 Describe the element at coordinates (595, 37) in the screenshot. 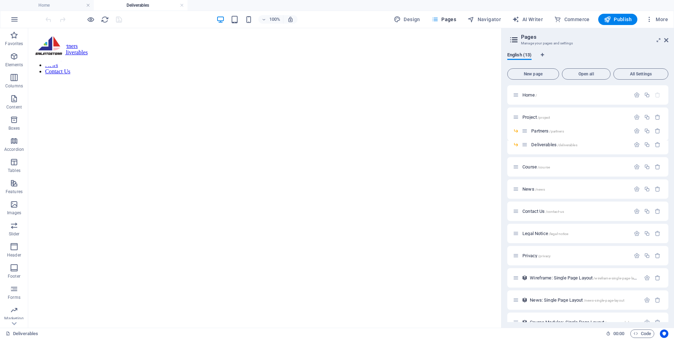

I see `h2: Pages` at that location.